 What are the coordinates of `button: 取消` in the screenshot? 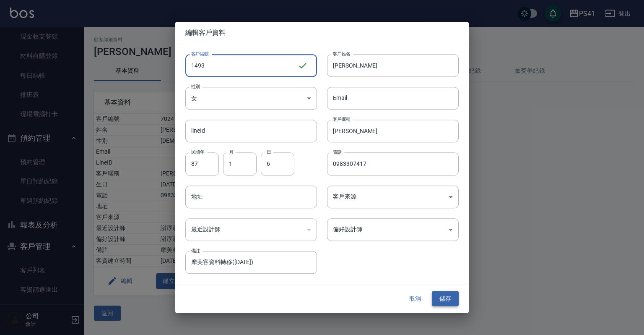 It's located at (415, 298).